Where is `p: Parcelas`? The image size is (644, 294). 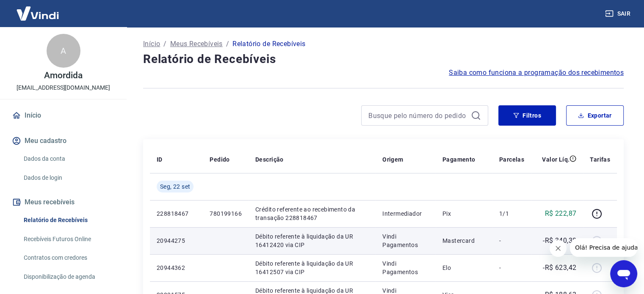
p: Parcelas is located at coordinates (511, 159).